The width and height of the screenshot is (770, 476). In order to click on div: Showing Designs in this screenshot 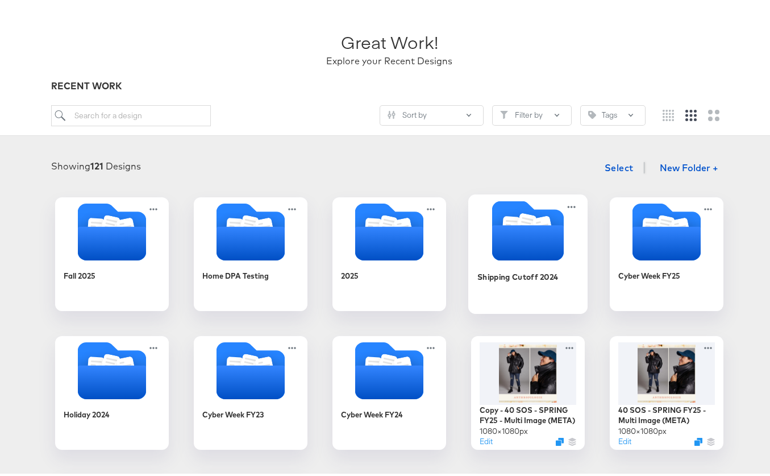, I will do `click(96, 163)`.